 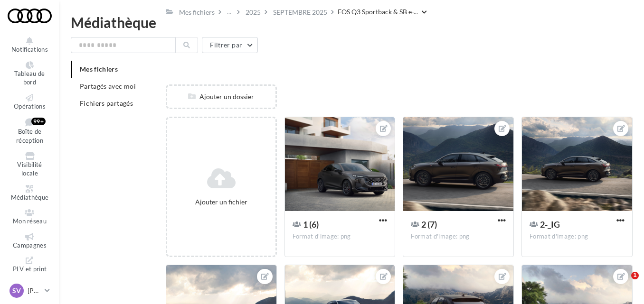 What do you see at coordinates (378, 12) in the screenshot?
I see `span: EOS Q3 Sportback & SB e-...` at bounding box center [378, 12].